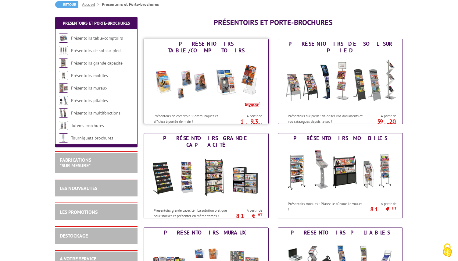 The height and width of the screenshot is (261, 458). What do you see at coordinates (206, 81) in the screenshot?
I see `a: Présentoirs table/comptoirs Présentoirs table/comptoirs Présentoirs de comptoir : Communiquez et ...` at bounding box center [206, 81].